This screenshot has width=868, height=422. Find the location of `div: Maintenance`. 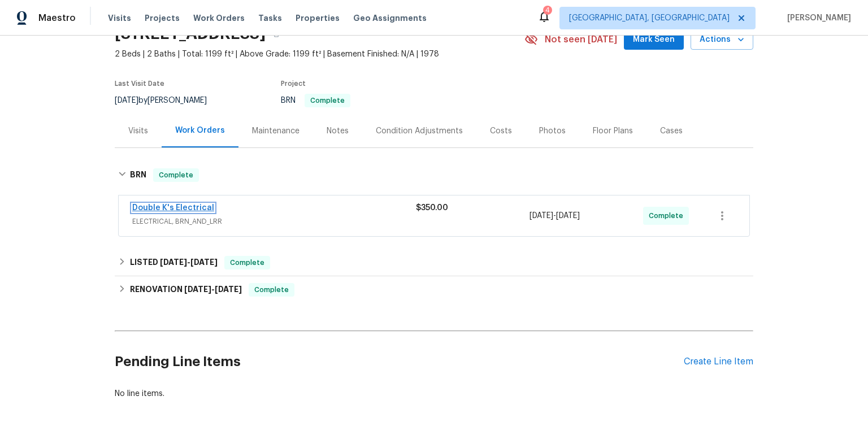

div: Maintenance is located at coordinates (276, 131).